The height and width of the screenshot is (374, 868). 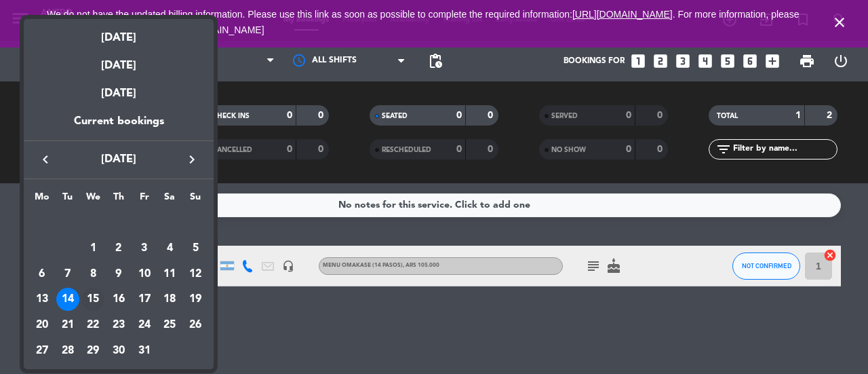 I want to click on div: 26, so click(x=195, y=325).